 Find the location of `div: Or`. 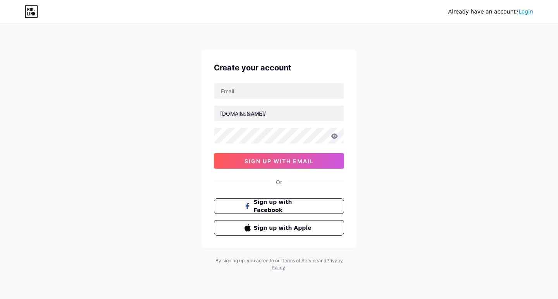

div: Or is located at coordinates (279, 182).